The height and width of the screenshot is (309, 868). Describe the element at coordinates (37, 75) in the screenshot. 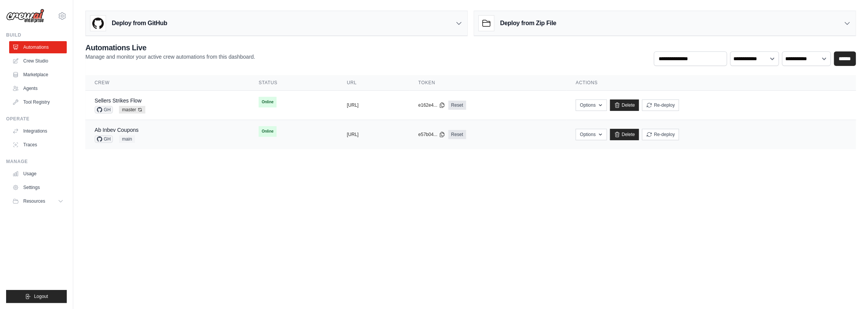

I see `a: Marketplace` at that location.